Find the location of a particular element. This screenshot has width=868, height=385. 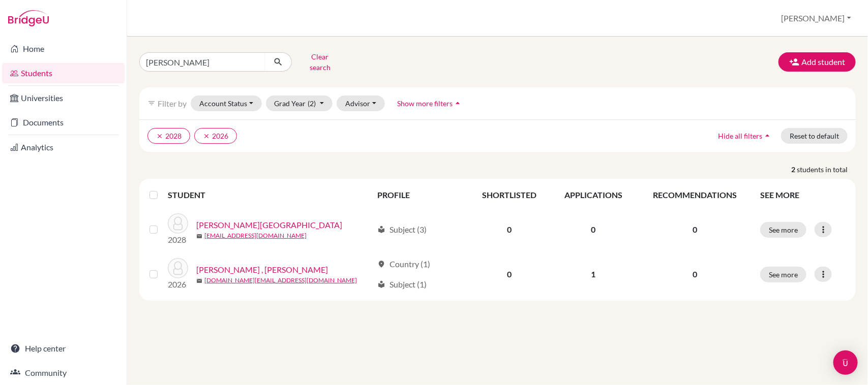

a: Documents is located at coordinates (63, 122).